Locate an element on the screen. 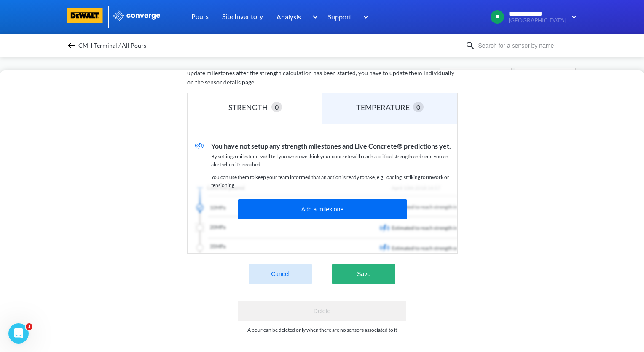 This screenshot has width=644, height=352. p: By setting a milestone, we'll tell you when we think your concrete will reach a critical strength... is located at coordinates (334, 160).